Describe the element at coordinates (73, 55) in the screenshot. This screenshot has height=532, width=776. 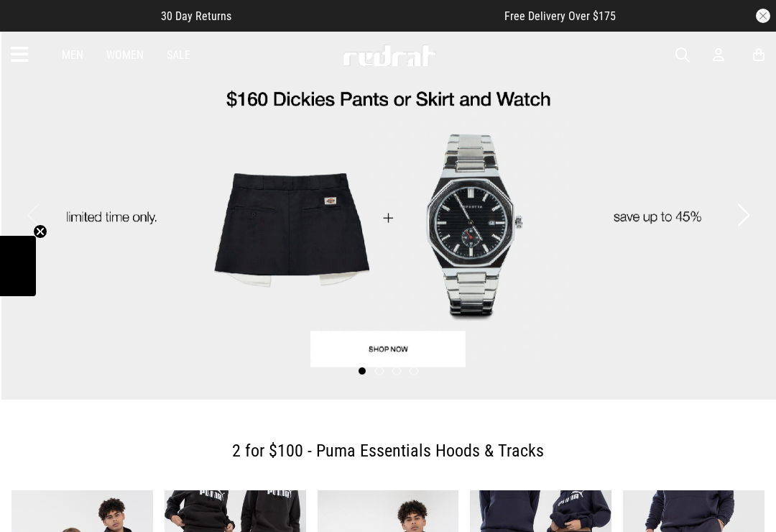
I see `a: Men` at that location.